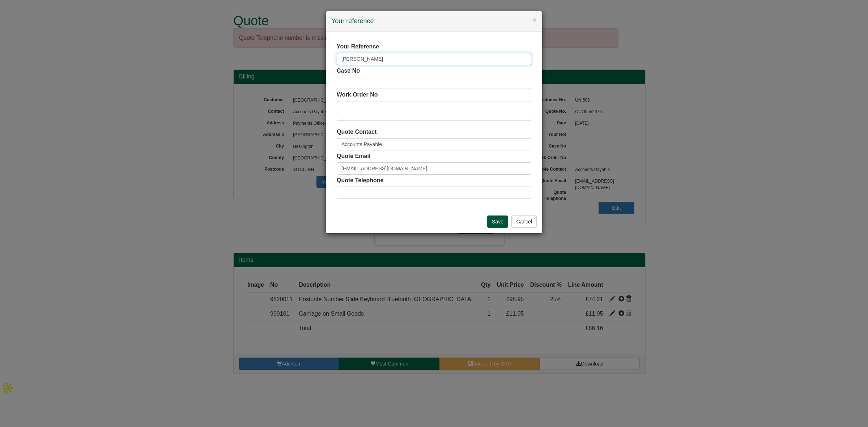 This screenshot has height=427, width=868. Describe the element at coordinates (434, 21) in the screenshot. I see `h4: Your reference` at that location.